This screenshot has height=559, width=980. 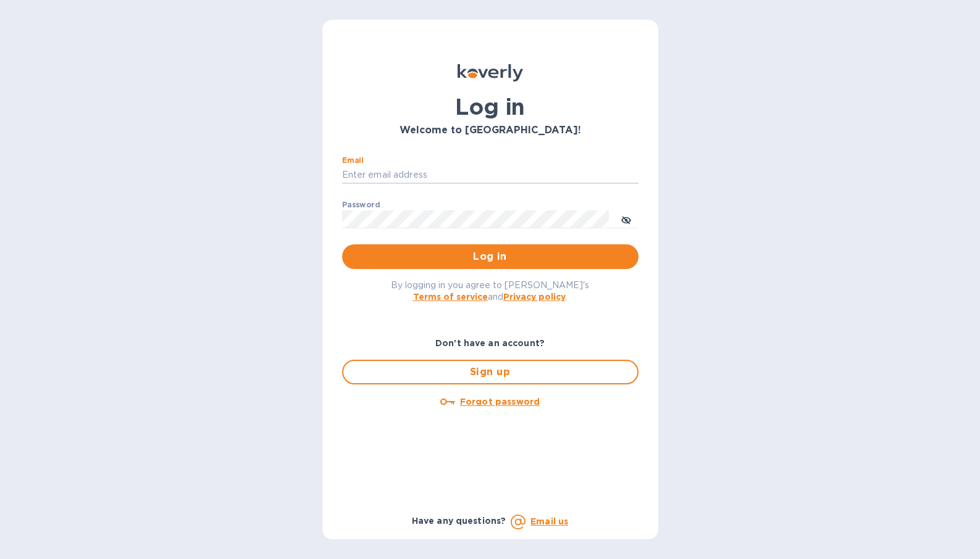 I want to click on b: Email us, so click(x=549, y=521).